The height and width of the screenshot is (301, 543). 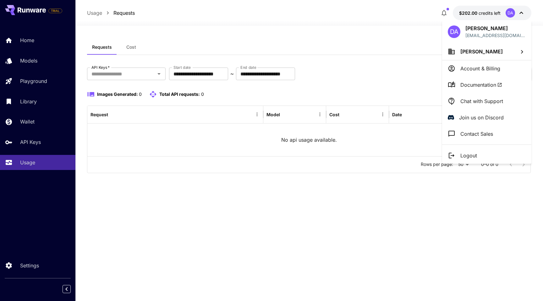 What do you see at coordinates (481, 117) in the screenshot?
I see `p: Join us on Discord` at bounding box center [481, 117].